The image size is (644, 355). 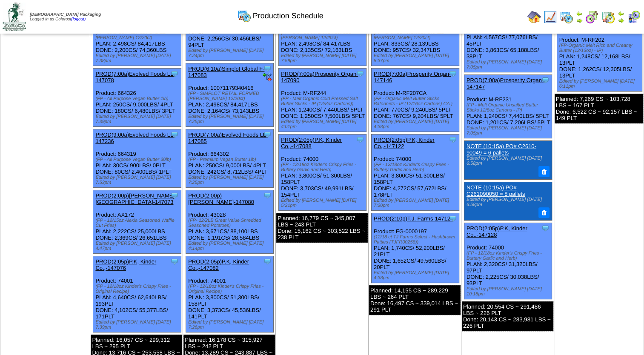 I want to click on div: Product: 10071179340416 PLAN: 2,498CS / 84,417LBS DONE: 2,164CS / 73,143LBS, so click(x=230, y=95).